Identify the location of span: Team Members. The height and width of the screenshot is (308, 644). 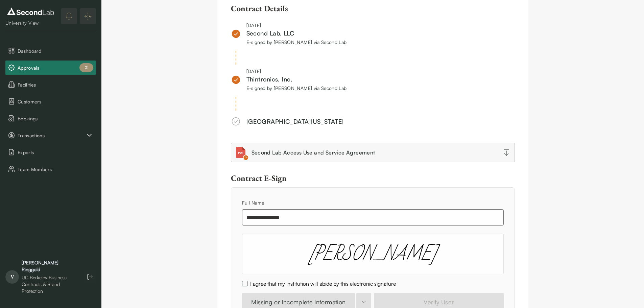
(55, 169).